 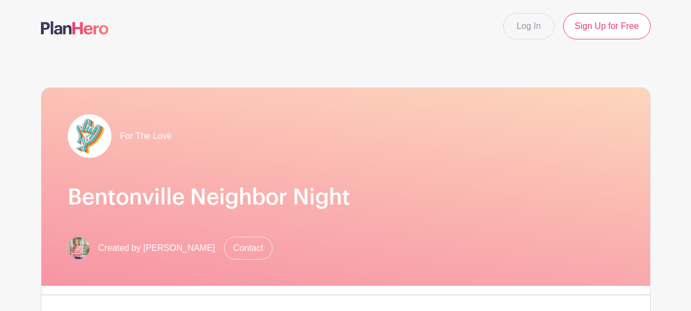 What do you see at coordinates (146, 136) in the screenshot?
I see `span: For The Love` at bounding box center [146, 136].